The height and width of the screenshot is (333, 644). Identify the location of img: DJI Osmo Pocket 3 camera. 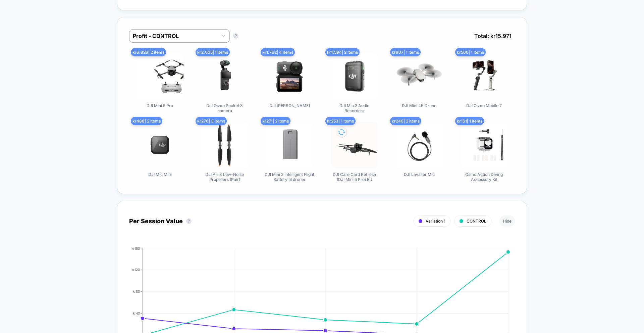
(225, 76).